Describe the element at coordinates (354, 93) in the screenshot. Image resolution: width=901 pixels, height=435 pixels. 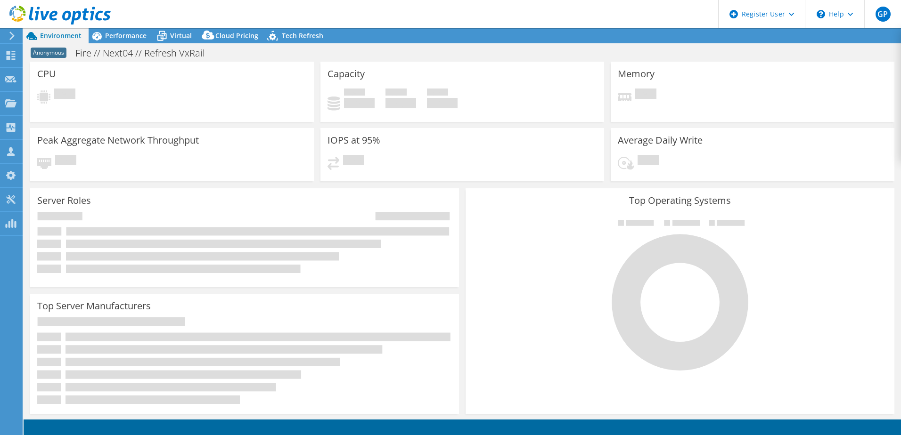
I see `span: Used` at that location.